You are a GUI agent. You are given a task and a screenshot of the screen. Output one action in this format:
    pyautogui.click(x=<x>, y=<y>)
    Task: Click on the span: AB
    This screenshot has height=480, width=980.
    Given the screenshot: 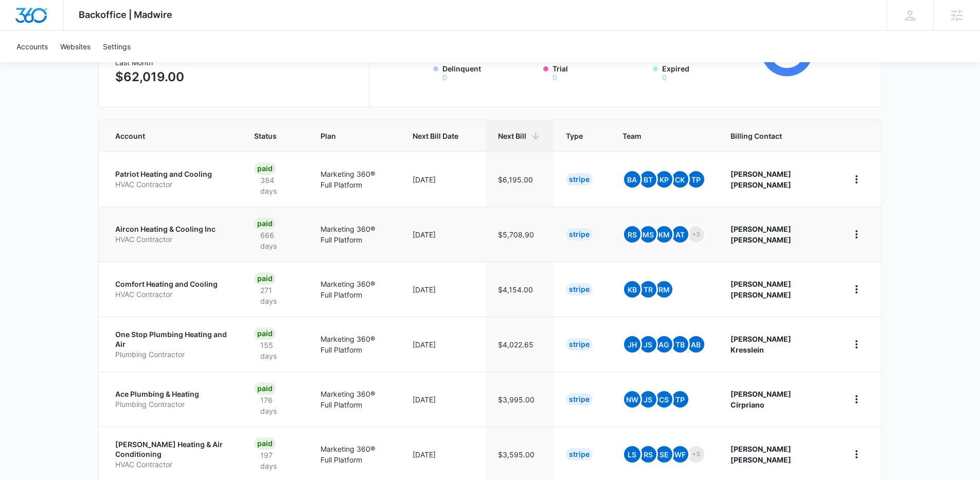 What is the action you would take?
    pyautogui.click(x=696, y=345)
    